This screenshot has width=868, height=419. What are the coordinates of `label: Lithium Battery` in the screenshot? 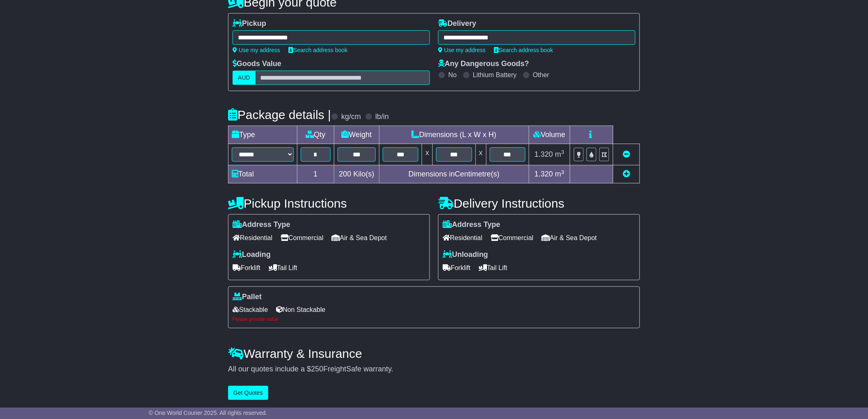 It's located at (495, 75).